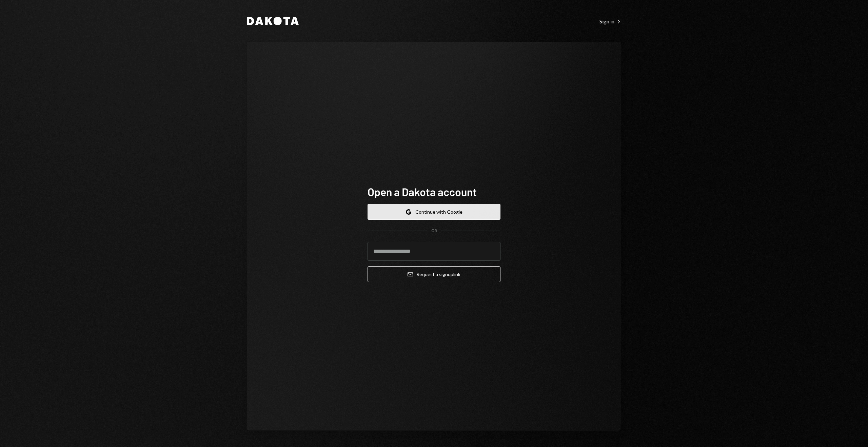  What do you see at coordinates (610, 21) in the screenshot?
I see `div: Sign in` at bounding box center [610, 21].